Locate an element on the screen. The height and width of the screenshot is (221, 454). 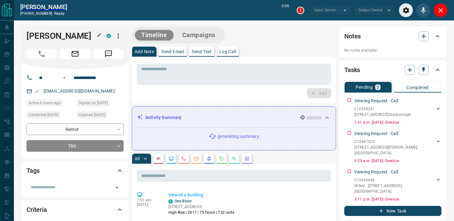
span: Active 6 hours ago is located at coordinates (44, 103).